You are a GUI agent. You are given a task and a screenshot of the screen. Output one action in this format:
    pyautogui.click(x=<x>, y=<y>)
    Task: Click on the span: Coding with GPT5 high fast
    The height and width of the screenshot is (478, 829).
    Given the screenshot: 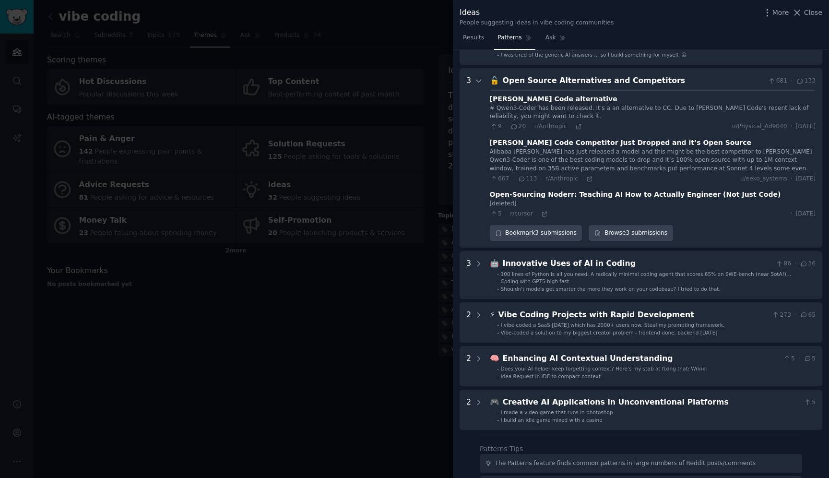 What is the action you would take?
    pyautogui.click(x=535, y=281)
    